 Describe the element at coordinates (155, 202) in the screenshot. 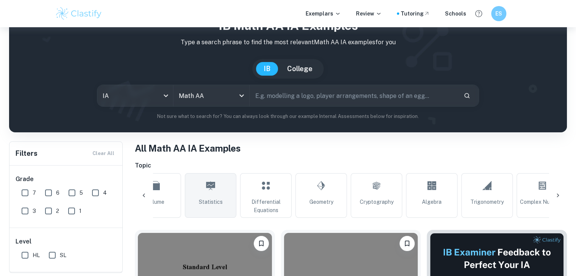

I see `span: Volume` at that location.